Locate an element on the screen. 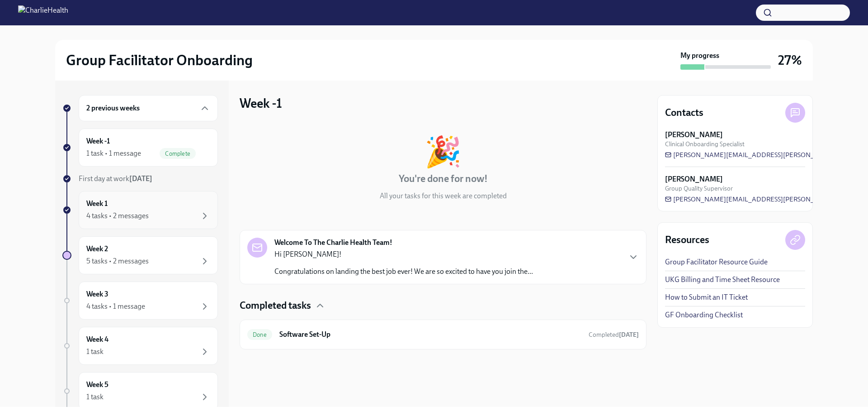 The height and width of the screenshot is (416, 868). a: Week 34 tasks • 1 message is located at coordinates (140, 300).